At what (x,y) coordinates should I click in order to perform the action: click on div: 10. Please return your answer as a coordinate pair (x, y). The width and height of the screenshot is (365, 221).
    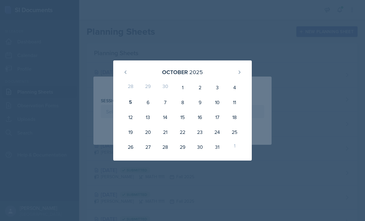
    Looking at the image, I should click on (217, 102).